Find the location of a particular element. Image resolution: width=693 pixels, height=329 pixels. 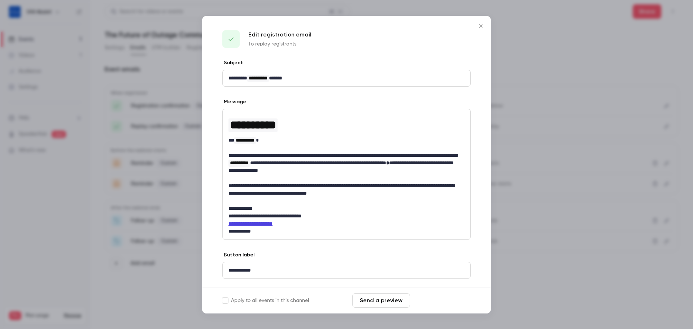

label: Apply to all events in this channel is located at coordinates (266, 300).